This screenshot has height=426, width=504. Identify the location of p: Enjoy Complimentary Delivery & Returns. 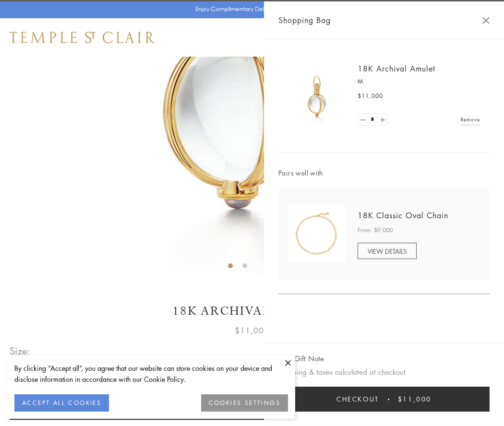
(250, 9).